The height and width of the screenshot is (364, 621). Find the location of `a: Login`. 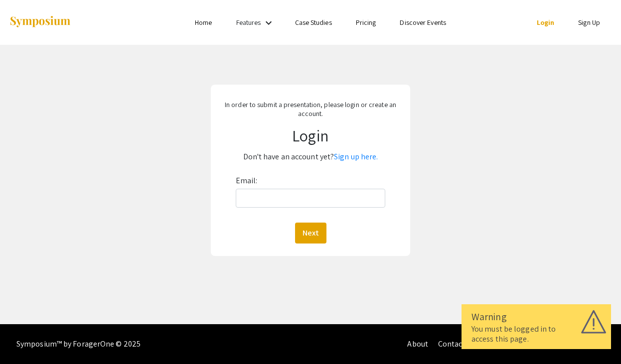

a: Login is located at coordinates (546, 22).